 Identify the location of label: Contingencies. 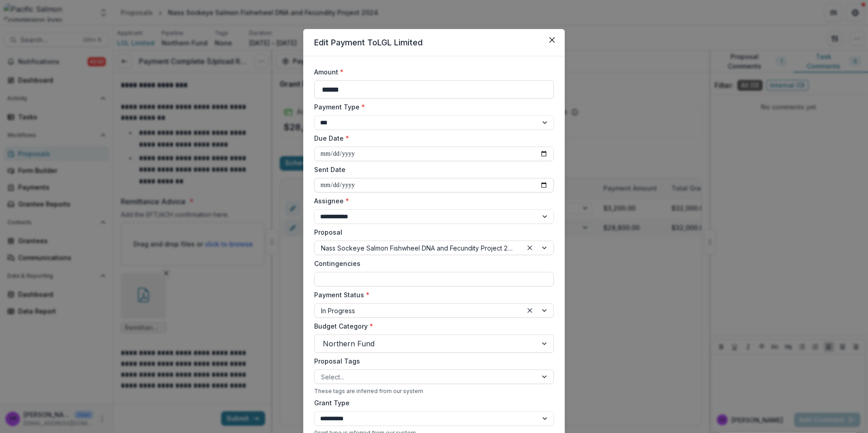
(431, 263).